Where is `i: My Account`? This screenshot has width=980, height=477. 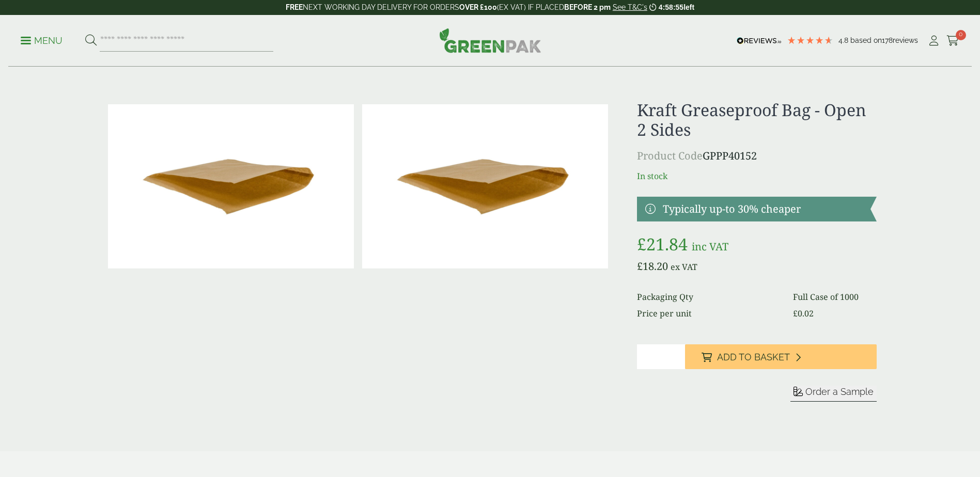 i: My Account is located at coordinates (934, 41).